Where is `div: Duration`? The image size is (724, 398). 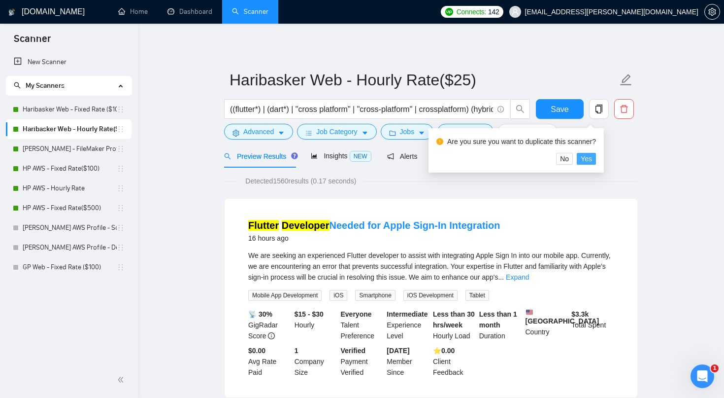
div: Duration is located at coordinates (501, 325).